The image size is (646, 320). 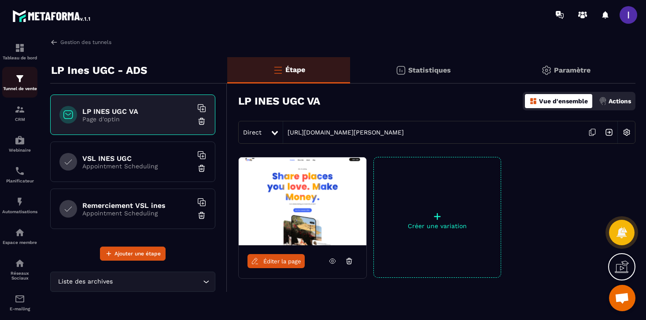 What do you see at coordinates (20, 113) in the screenshot?
I see `a: formationformationCRM` at bounding box center [20, 113].